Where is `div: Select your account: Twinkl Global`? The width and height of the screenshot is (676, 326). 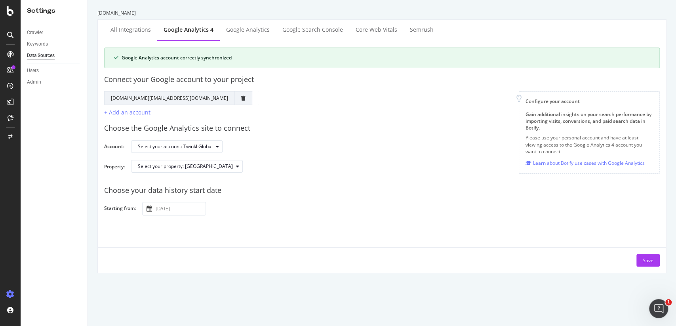 div: Select your account: Twinkl Global is located at coordinates (175, 147).